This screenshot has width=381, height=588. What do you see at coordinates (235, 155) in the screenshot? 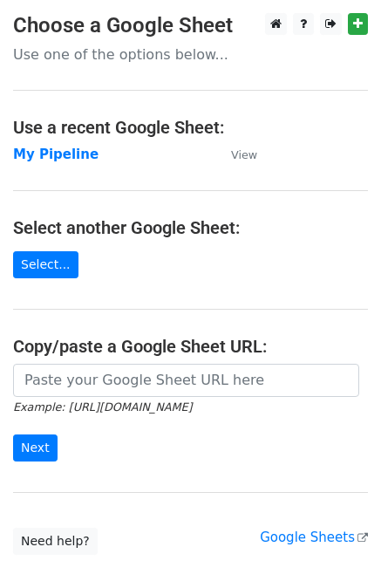
I see `a: View` at bounding box center [235, 155].